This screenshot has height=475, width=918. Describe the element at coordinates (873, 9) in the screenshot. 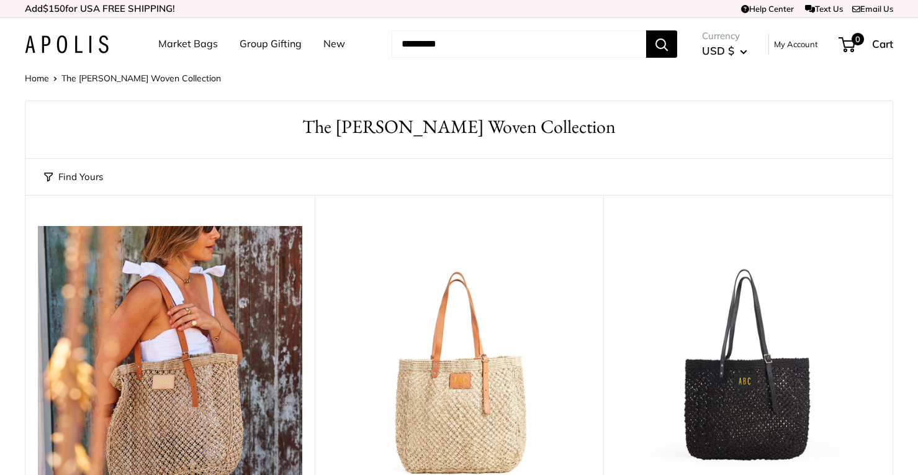

I see `a: Email Us` at that location.